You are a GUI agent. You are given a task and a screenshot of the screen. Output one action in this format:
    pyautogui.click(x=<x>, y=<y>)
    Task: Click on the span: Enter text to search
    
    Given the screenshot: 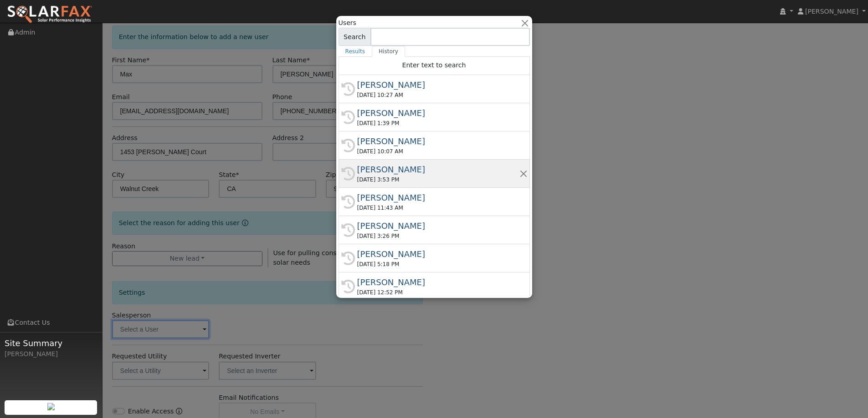 What is the action you would take?
    pyautogui.click(x=434, y=65)
    